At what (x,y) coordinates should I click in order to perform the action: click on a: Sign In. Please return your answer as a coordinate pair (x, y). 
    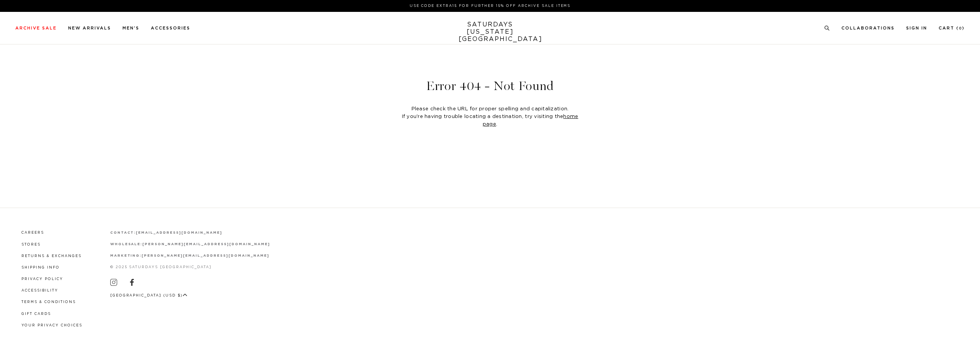
    Looking at the image, I should click on (917, 28).